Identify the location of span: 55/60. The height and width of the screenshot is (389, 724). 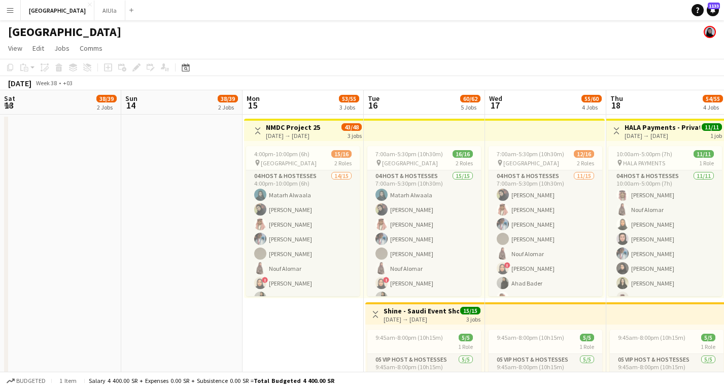
(592, 98).